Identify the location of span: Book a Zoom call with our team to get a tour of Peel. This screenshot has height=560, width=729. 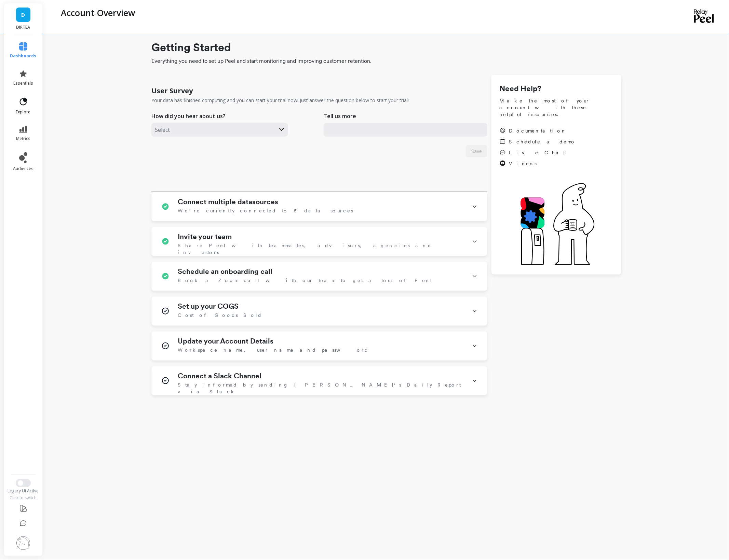
(305, 280).